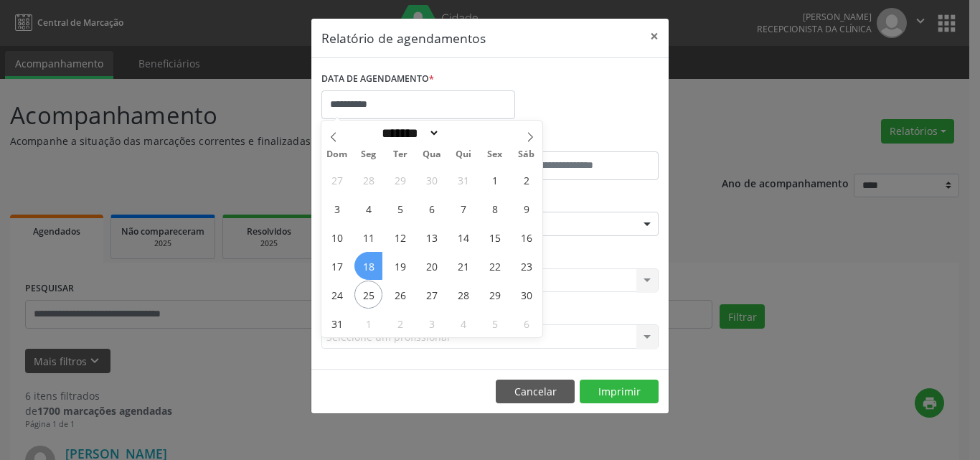 The image size is (980, 460). What do you see at coordinates (494, 266) in the screenshot?
I see `span: Agosto 22, 2025` at bounding box center [494, 266].